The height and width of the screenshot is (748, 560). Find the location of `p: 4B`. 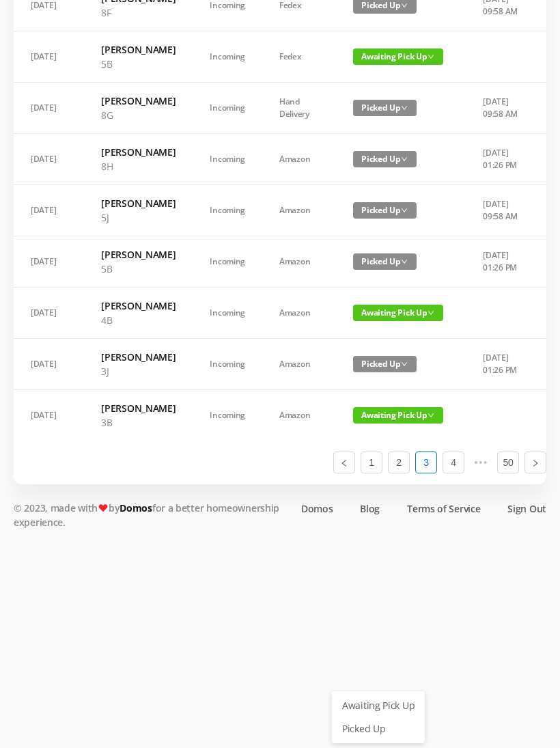

p: 4B is located at coordinates (138, 320).